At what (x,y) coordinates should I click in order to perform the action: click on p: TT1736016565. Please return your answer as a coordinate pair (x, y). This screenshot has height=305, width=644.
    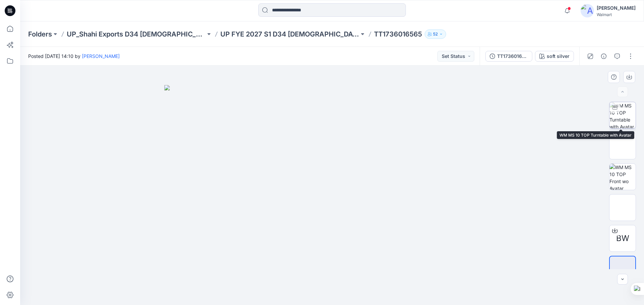
    Looking at the image, I should click on (398, 34).